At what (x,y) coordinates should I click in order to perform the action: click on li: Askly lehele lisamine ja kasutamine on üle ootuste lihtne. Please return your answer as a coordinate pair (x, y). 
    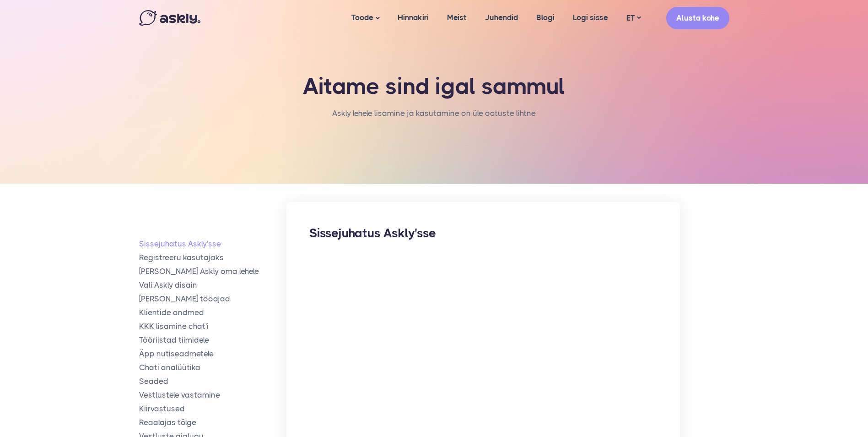
    Looking at the image, I should click on (434, 113).